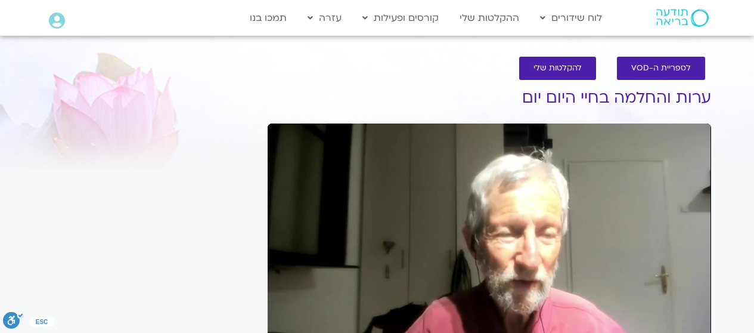 This screenshot has height=333, width=754. What do you see at coordinates (557, 68) in the screenshot?
I see `a: להקלטות שלי` at bounding box center [557, 68].